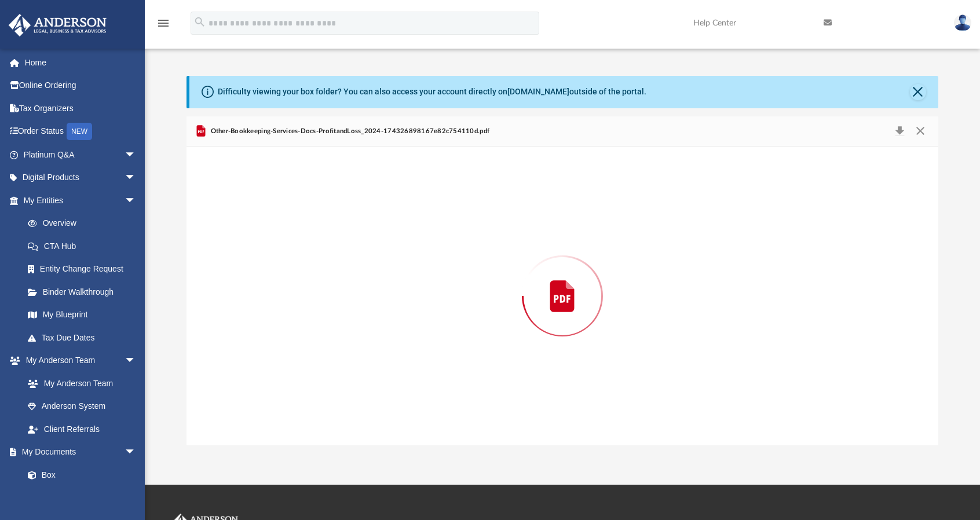  What do you see at coordinates (80, 155) in the screenshot?
I see `a: Platinum Q&Aarrow_drop_down` at bounding box center [80, 155].